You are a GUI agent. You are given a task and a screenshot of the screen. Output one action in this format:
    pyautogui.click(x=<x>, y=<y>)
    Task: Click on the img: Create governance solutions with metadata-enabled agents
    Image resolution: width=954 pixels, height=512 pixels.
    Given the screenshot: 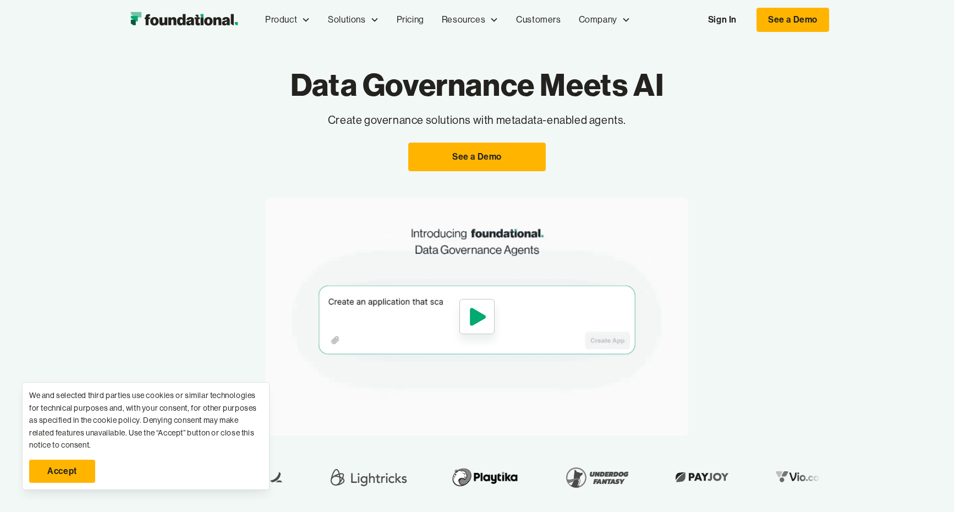 What is the action you would take?
    pyautogui.click(x=477, y=316)
    